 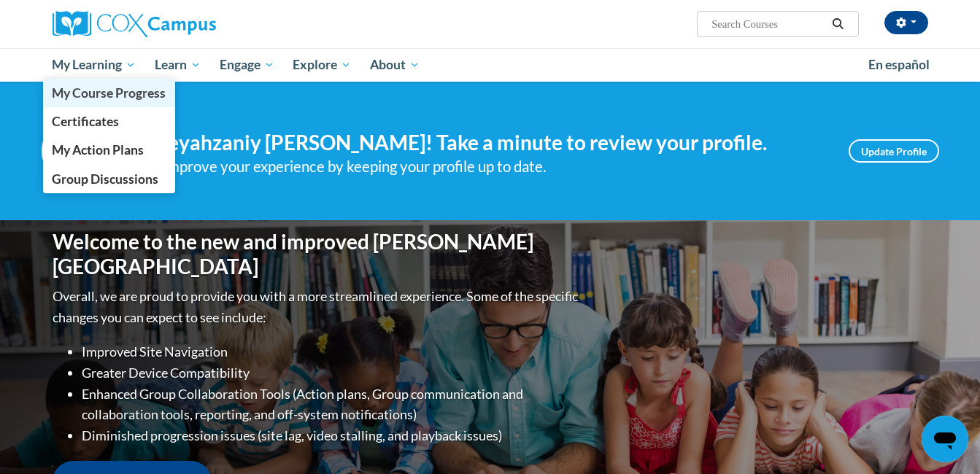 What do you see at coordinates (332, 436) in the screenshot?
I see `li: Diminished progression issues (site lag, video stalling, and playback issues)` at bounding box center [332, 436].